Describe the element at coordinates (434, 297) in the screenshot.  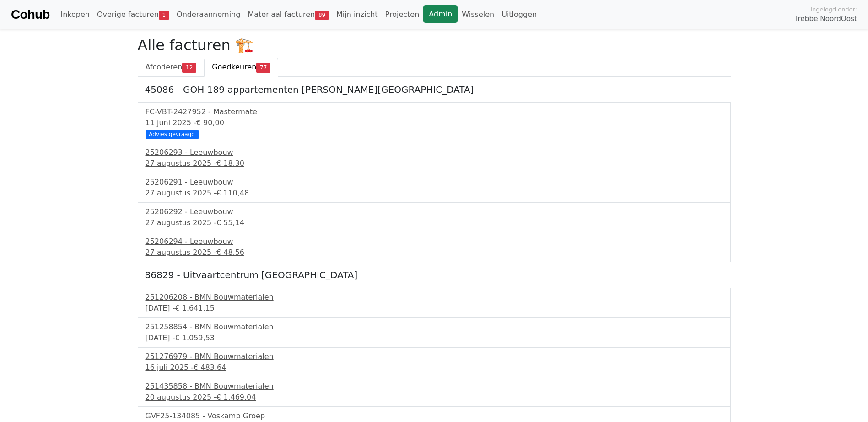
I see `div: 251206208 - BMN Bouwmaterialen` at that location.